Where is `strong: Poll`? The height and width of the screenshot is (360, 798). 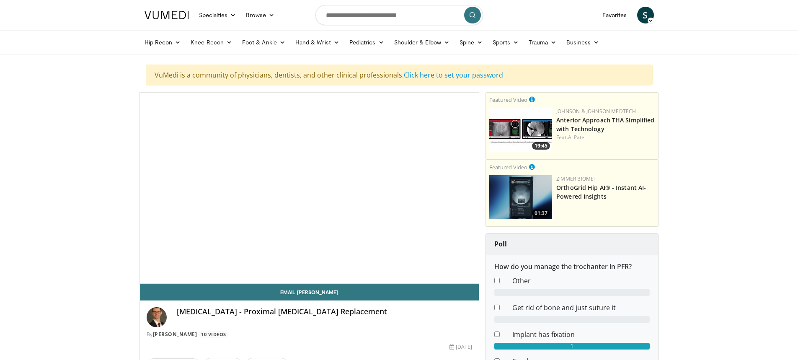
strong: Poll is located at coordinates (501, 244).